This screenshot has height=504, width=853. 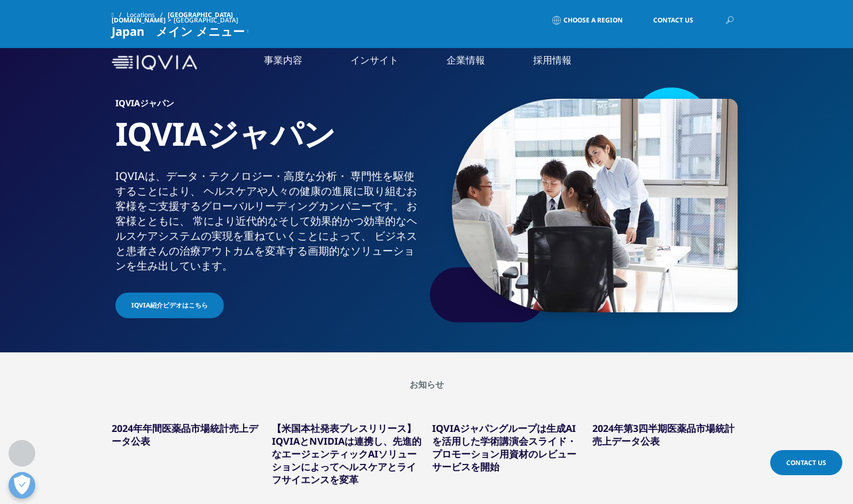 I want to click on h1: IQVIAジャパン, so click(x=269, y=141).